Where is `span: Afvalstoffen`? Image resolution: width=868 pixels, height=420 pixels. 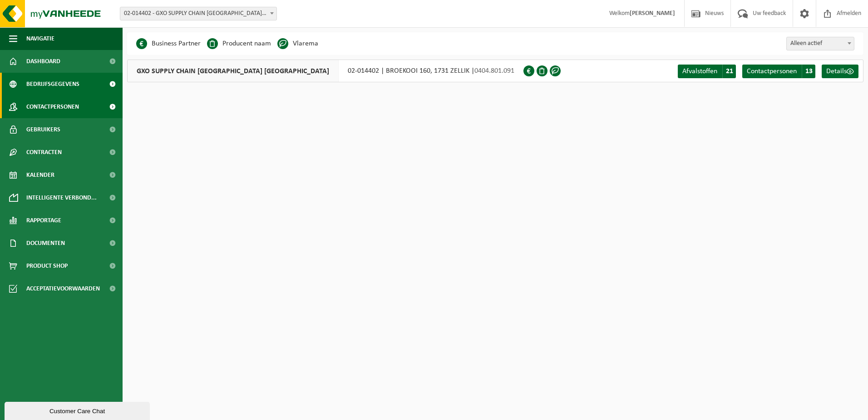 span: Afvalstoffen is located at coordinates (700, 72).